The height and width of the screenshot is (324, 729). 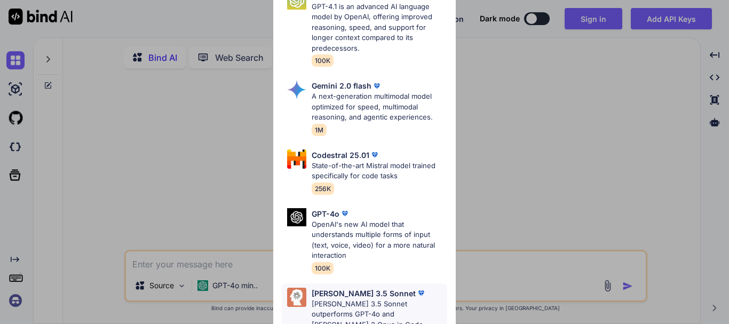 What do you see at coordinates (380, 28) in the screenshot?
I see `p: GPT-4.1 is an advanced AI language model by OpenAI, offering improved reasoning, speed, and suppo...` at bounding box center [380, 28].